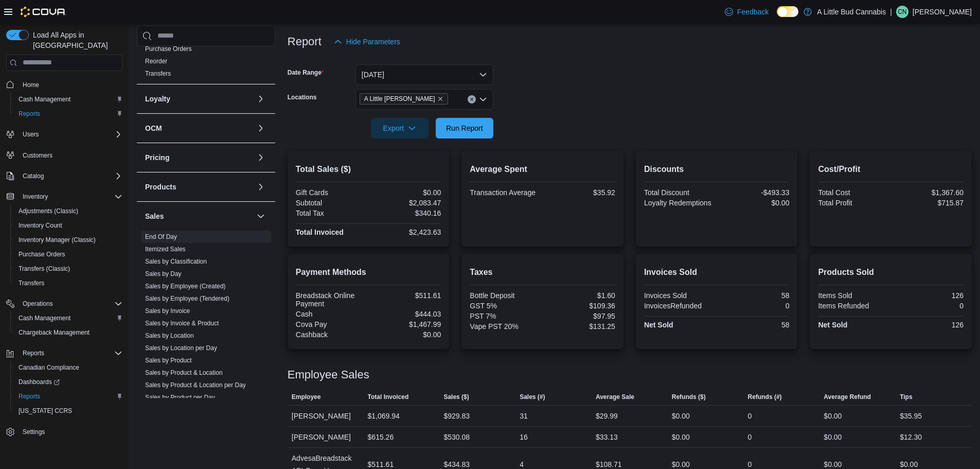  I want to click on div: $530.08, so click(456, 437).